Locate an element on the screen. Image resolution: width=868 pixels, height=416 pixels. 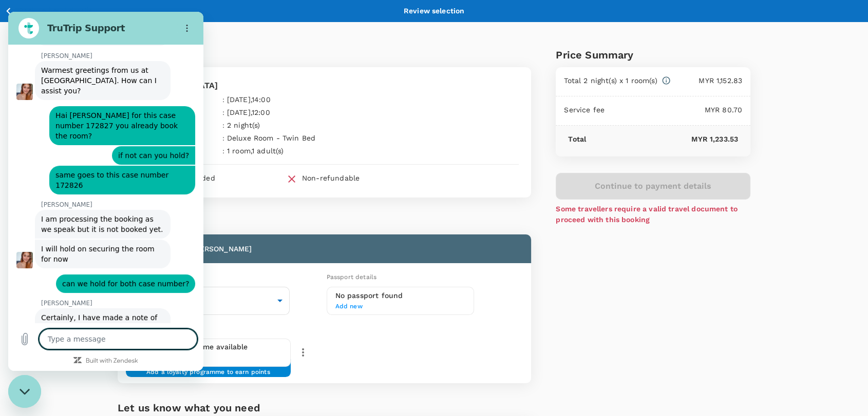
h6: Booking details is located at coordinates (324, 222).